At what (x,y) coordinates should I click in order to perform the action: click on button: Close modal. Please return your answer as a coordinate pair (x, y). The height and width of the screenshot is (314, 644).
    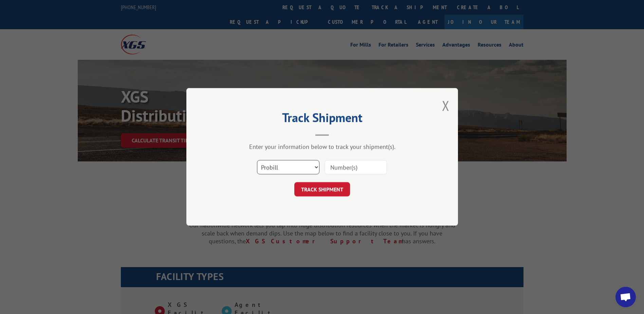
    Looking at the image, I should click on (446, 105).